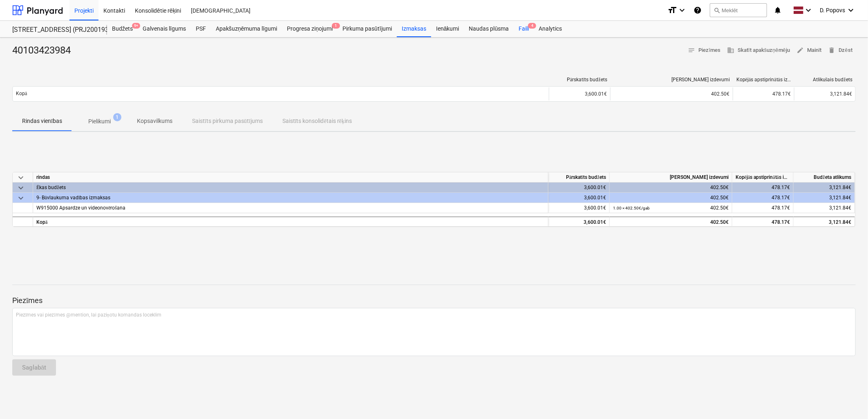 Image resolution: width=868 pixels, height=419 pixels. I want to click on p: Piezīmes, so click(434, 300).